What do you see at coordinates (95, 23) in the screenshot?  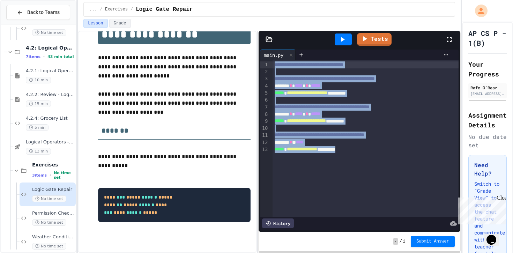 I see `button: Lesson` at bounding box center [95, 23].